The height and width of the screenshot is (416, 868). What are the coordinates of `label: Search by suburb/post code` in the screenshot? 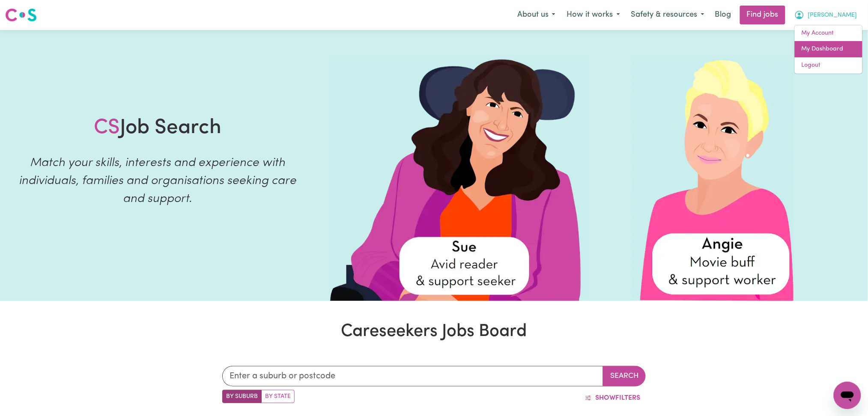 It's located at (242, 396).